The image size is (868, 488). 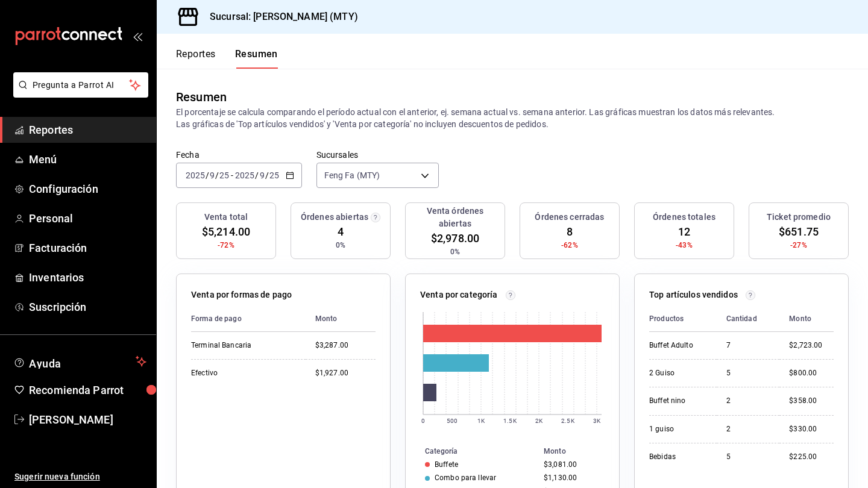 What do you see at coordinates (256, 59) in the screenshot?
I see `button: Resumen` at bounding box center [256, 59].